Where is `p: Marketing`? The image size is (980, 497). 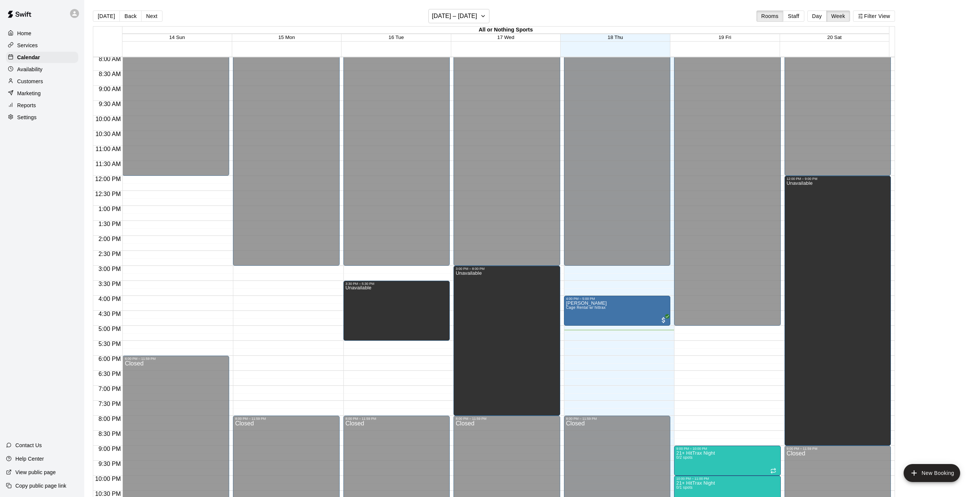 p: Marketing is located at coordinates (29, 93).